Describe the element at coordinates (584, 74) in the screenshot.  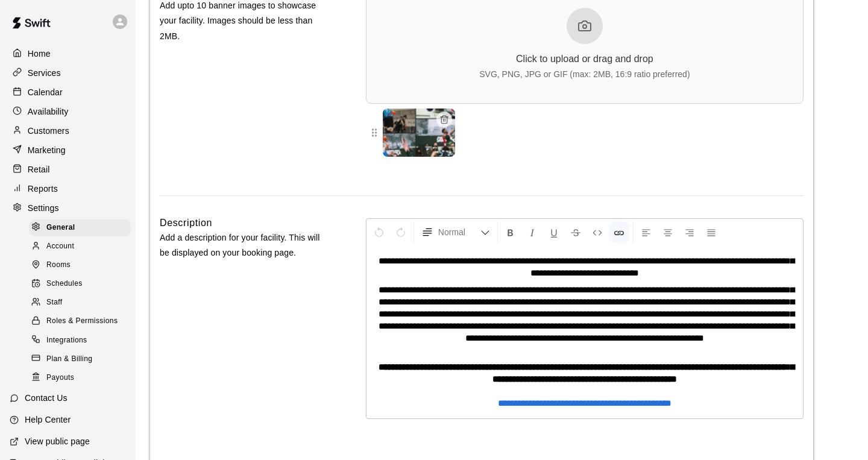
I see `div: SVG, PNG, JPG or GIF (max: 2MB, 16:9 ratio preferred)` at that location.